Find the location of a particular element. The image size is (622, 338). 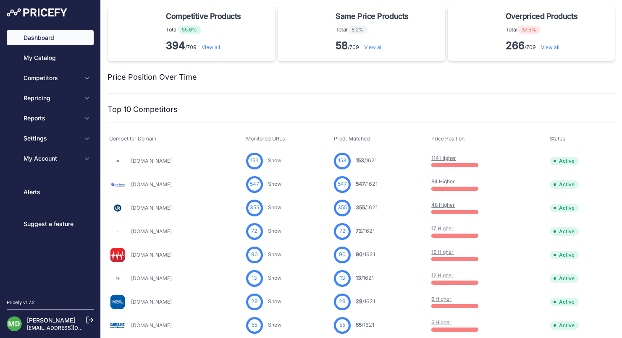

a: 16 Higher is located at coordinates (442, 252).